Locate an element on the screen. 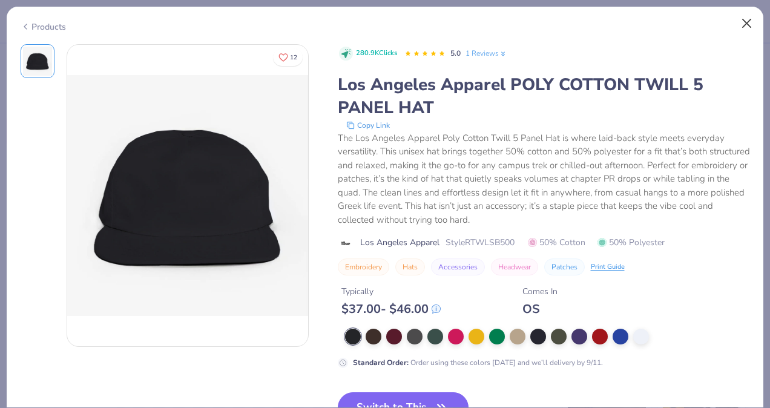 The height and width of the screenshot is (408, 770). div: Typically is located at coordinates (391, 291).